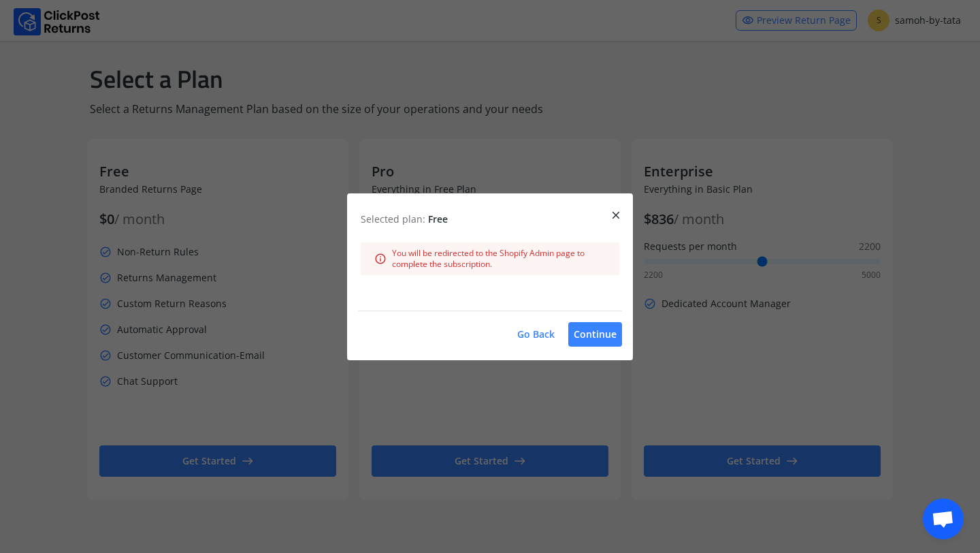 This screenshot has width=980, height=553. I want to click on span: Free, so click(438, 218).